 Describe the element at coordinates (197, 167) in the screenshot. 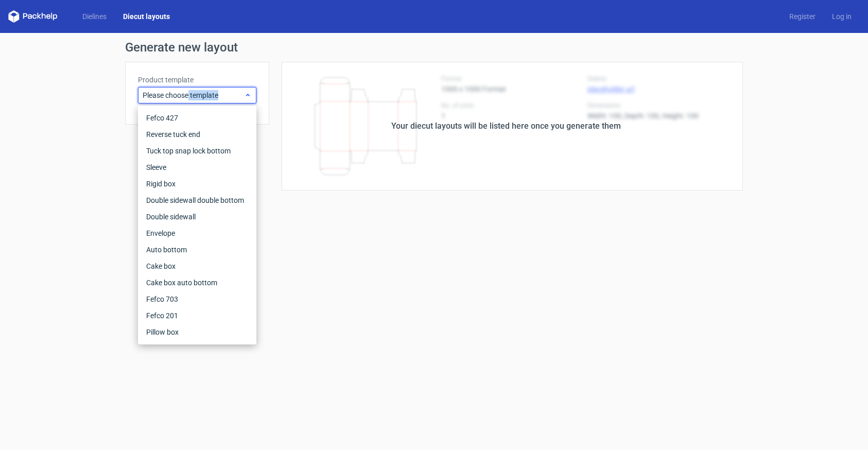

I see `div: Sleeve` at that location.